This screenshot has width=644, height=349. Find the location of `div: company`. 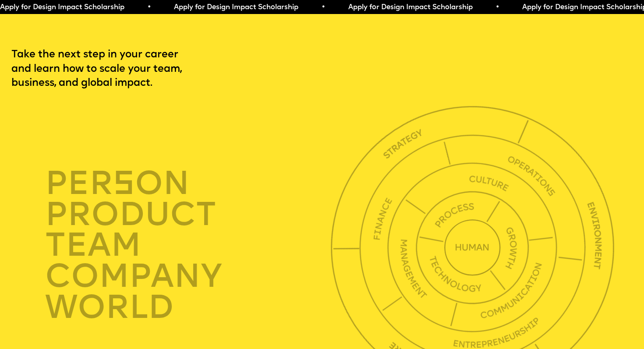

div: company is located at coordinates (190, 277).